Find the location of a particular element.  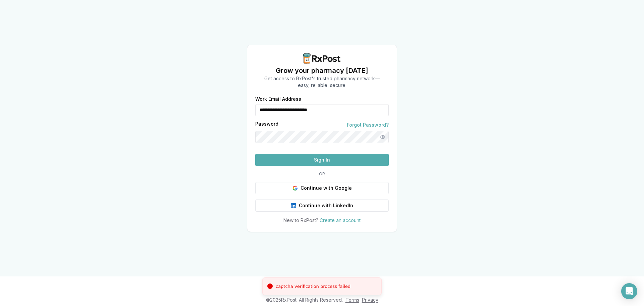

button: Sign In is located at coordinates (322, 160).